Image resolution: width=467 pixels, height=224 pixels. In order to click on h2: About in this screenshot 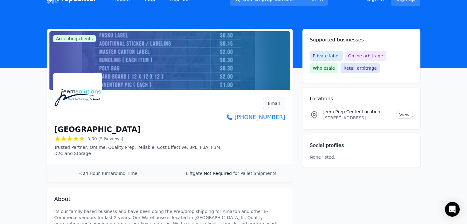, I will do `click(170, 199)`.